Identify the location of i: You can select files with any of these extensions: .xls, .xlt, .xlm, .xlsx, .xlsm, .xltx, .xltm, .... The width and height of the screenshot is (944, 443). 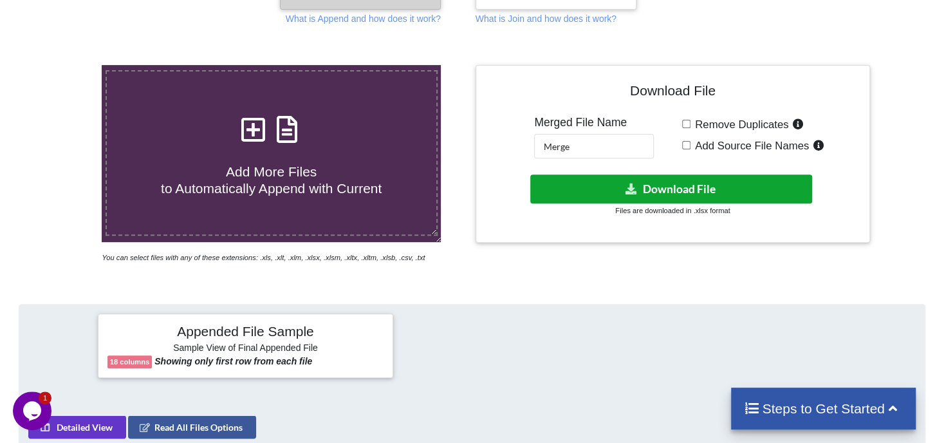
(263, 257).